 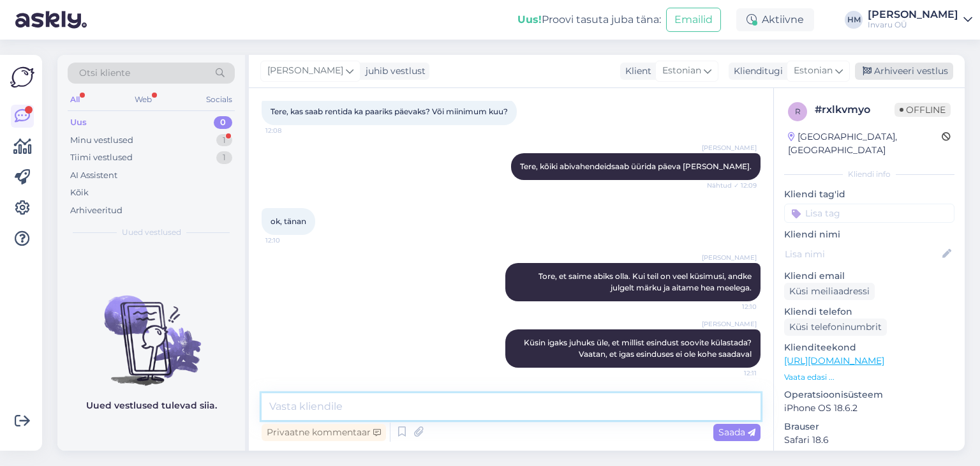 I want to click on div: Web, so click(x=143, y=100).